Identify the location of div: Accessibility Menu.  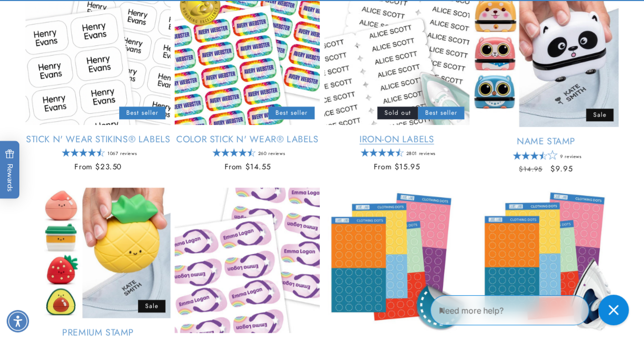
(18, 321).